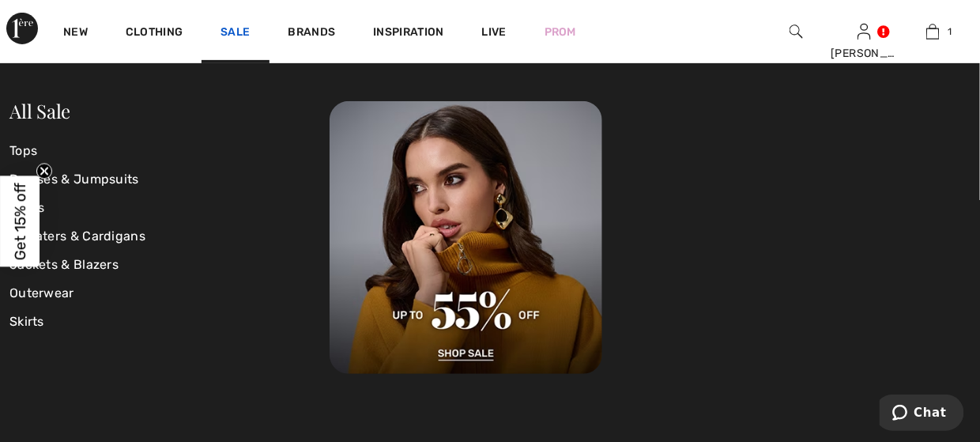 The height and width of the screenshot is (442, 980). What do you see at coordinates (235, 33) in the screenshot?
I see `a: Sale` at bounding box center [235, 33].